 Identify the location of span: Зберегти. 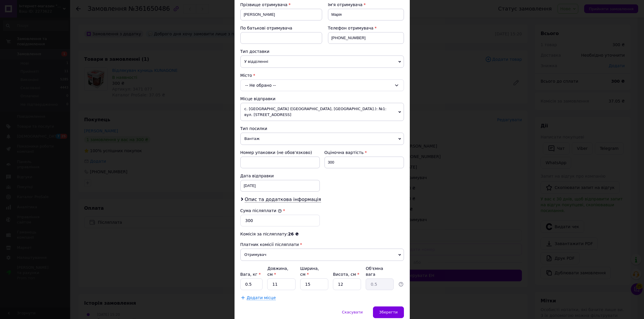
(388, 312).